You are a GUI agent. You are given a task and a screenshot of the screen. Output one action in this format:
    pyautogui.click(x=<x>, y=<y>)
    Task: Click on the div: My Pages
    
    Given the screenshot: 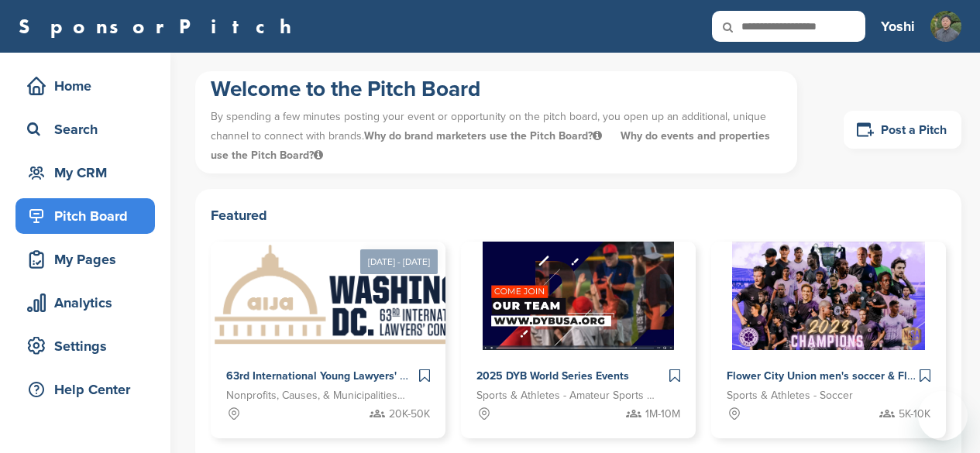 What is the action you would take?
    pyautogui.click(x=89, y=259)
    